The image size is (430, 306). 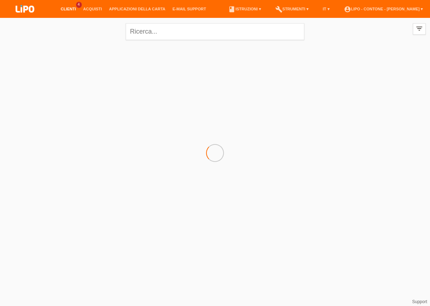 What do you see at coordinates (244, 9) in the screenshot?
I see `a: bookIstruzioni ▾` at bounding box center [244, 9].